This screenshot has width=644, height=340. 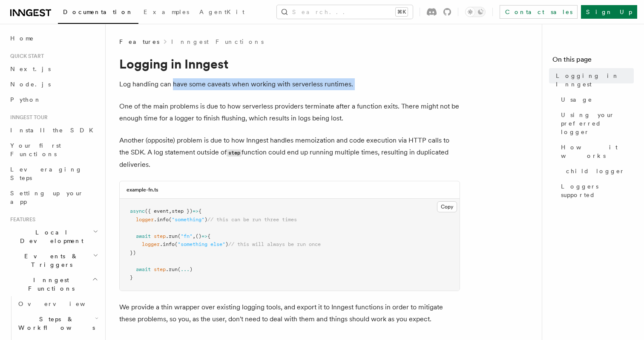 What do you see at coordinates (47, 198) in the screenshot?
I see `span: Setting up your app` at bounding box center [47, 198].